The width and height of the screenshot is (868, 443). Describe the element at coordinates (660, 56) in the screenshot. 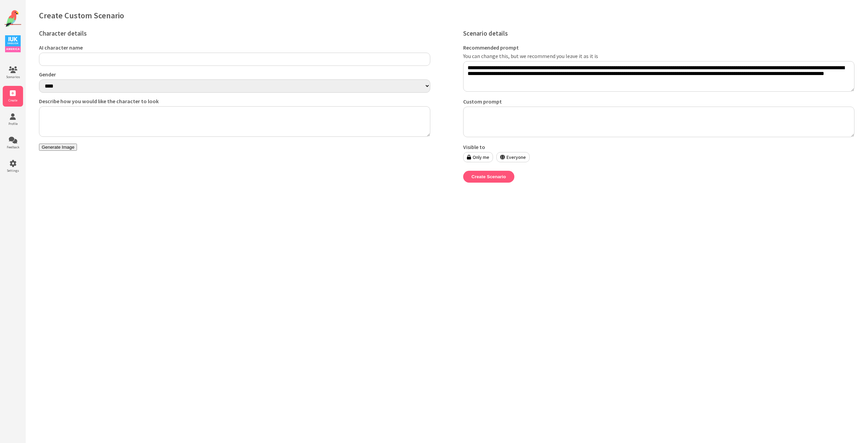

I see `label: You can change this, but we recommend you leave it as it is` at that location.